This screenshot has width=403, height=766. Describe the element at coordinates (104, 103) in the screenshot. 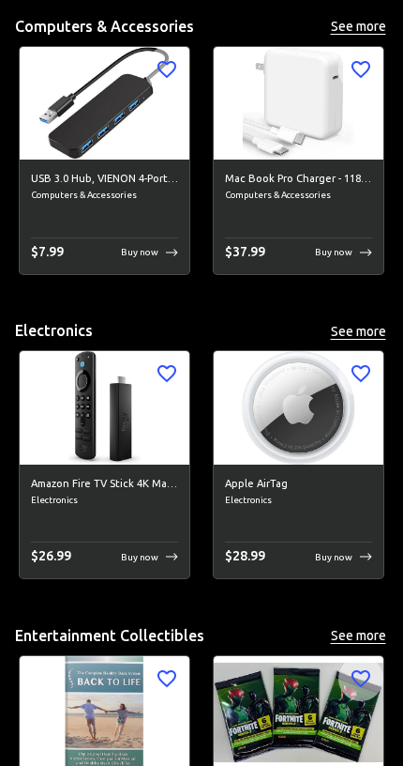

I see `img: USB 3.0 Hub, VIENON 4-Port USB Hub USB Splitter USB Expander for Laptop, Xbox, Flash Drive, HDD, ...` at that location.